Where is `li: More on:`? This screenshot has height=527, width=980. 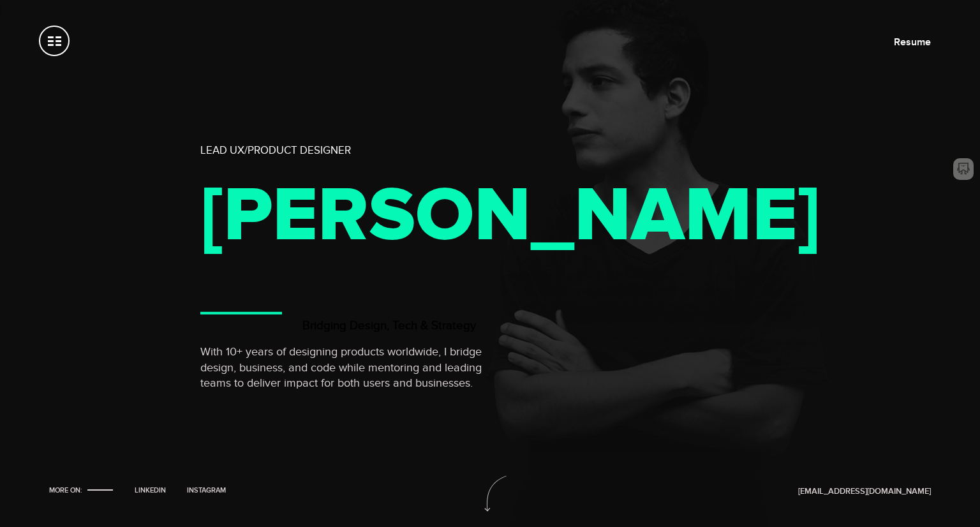 li: More on: is located at coordinates (83, 491).